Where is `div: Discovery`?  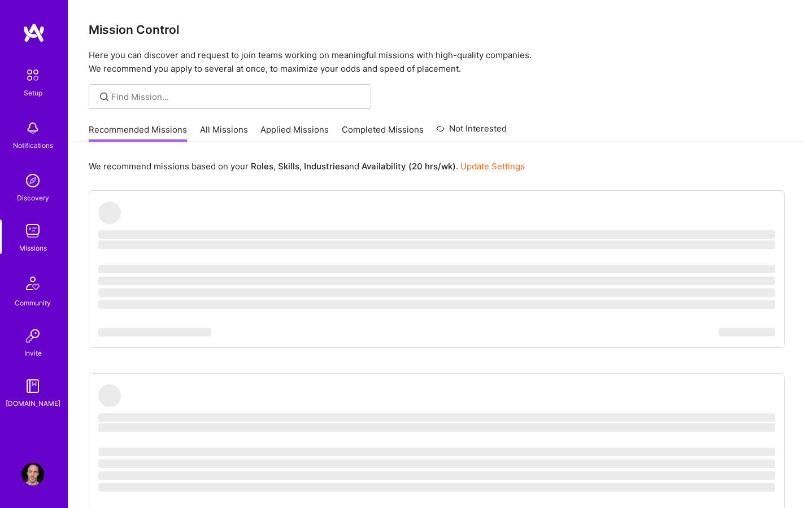
div: Discovery is located at coordinates (33, 198).